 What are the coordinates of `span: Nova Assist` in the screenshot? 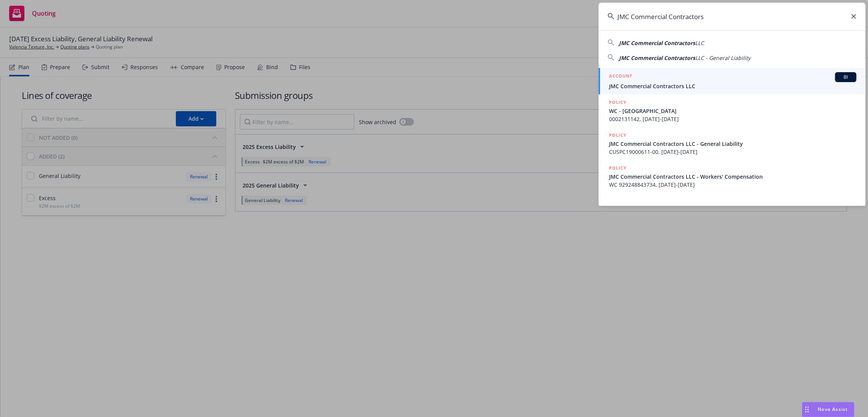 It's located at (833, 409).